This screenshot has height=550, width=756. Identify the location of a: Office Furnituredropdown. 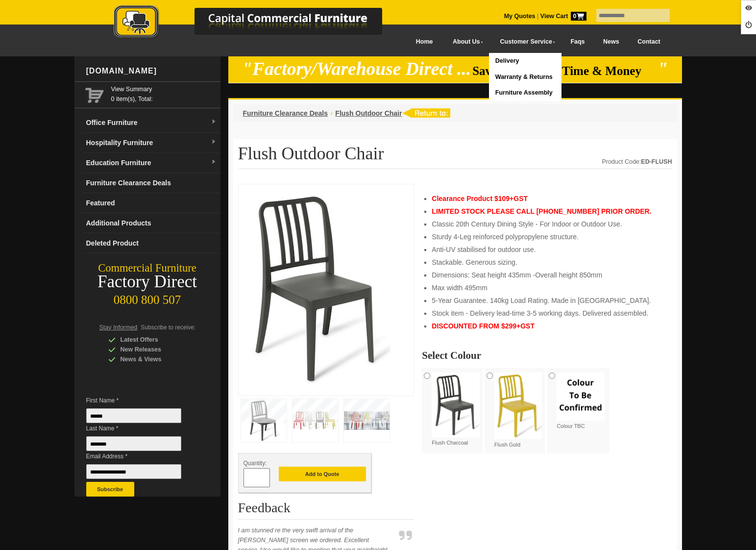
(151, 123).